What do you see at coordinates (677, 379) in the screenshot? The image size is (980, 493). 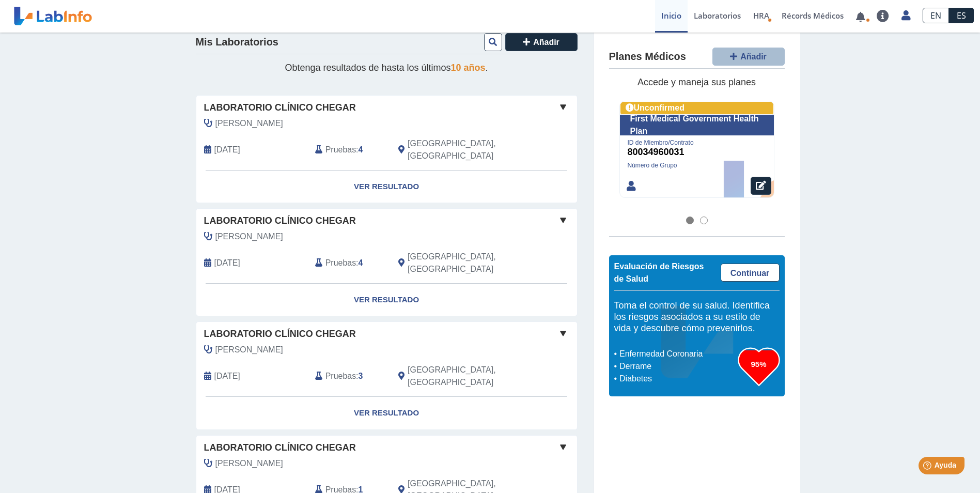 I see `li: Diabetes` at bounding box center [677, 379].